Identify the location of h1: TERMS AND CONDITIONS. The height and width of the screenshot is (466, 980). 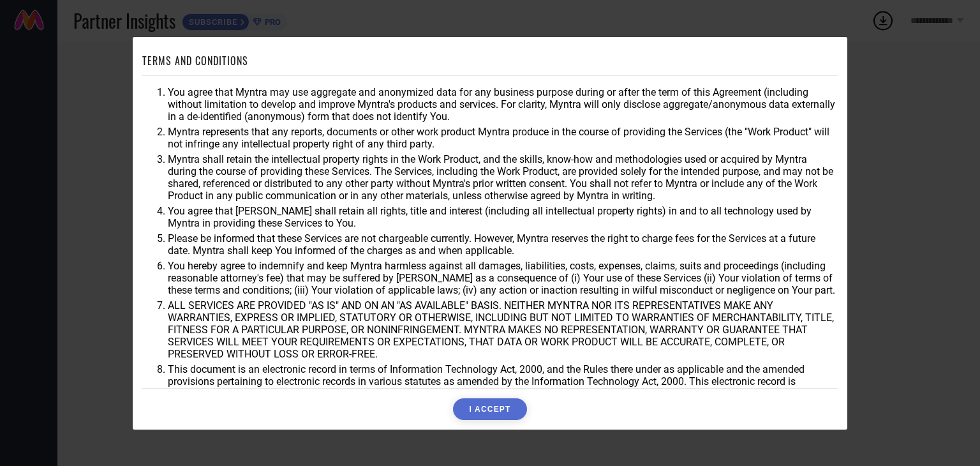
(195, 61).